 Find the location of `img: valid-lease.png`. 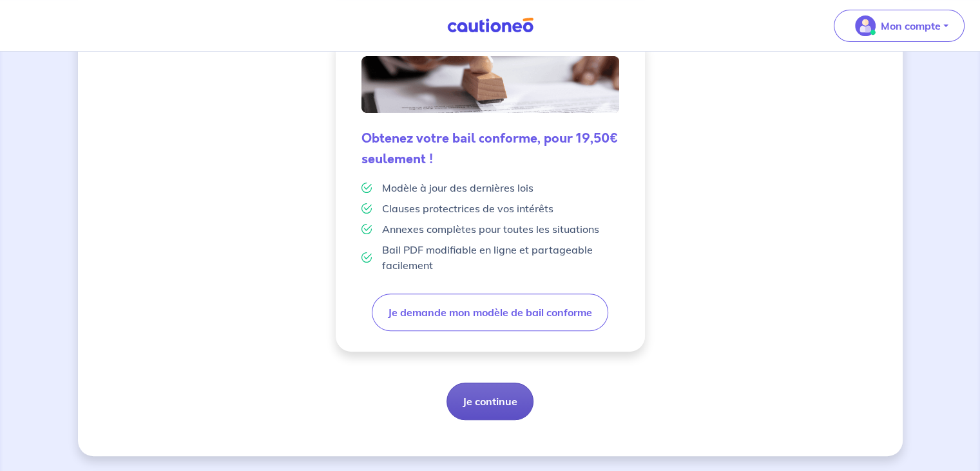

img: valid-lease.png is located at coordinates (490, 84).